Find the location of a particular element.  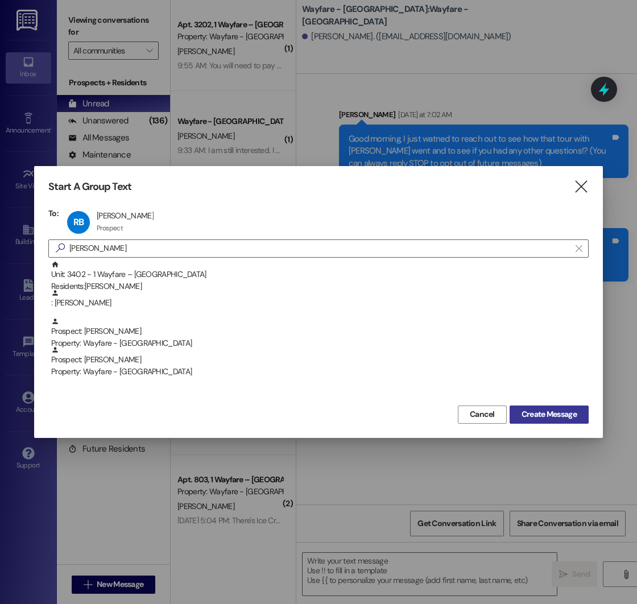

span: Create Message is located at coordinates (549, 414).